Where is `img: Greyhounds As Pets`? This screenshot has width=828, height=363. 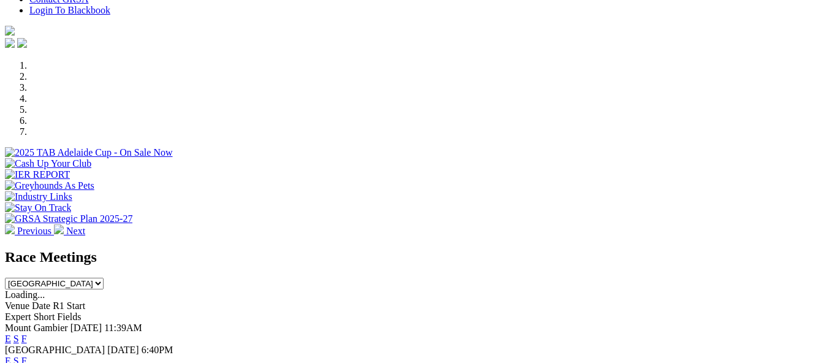 img: Greyhounds As Pets is located at coordinates (50, 186).